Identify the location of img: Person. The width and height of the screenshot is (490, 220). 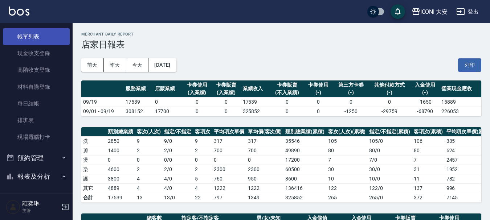
(13, 207).